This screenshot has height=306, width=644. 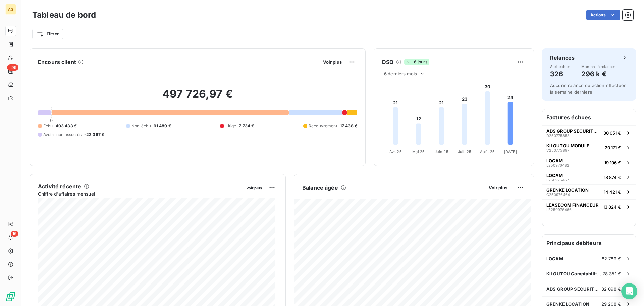 I want to click on span: -22 367 €, so click(x=94, y=135).